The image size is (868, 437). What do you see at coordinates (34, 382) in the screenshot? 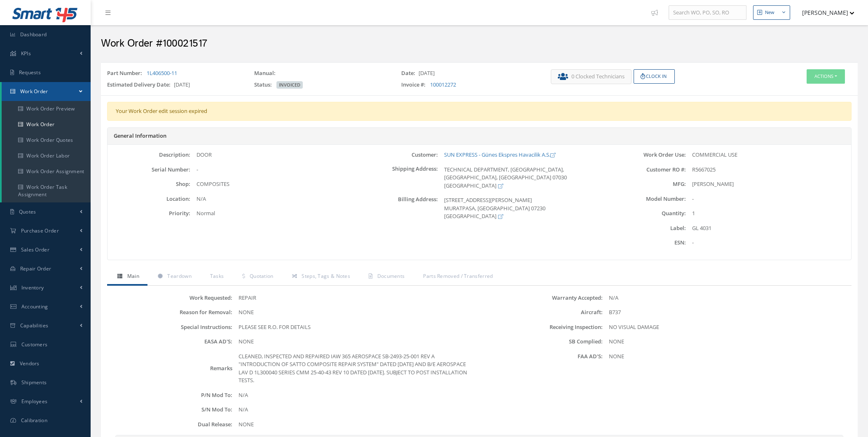
I see `span: Shipments` at bounding box center [34, 382].